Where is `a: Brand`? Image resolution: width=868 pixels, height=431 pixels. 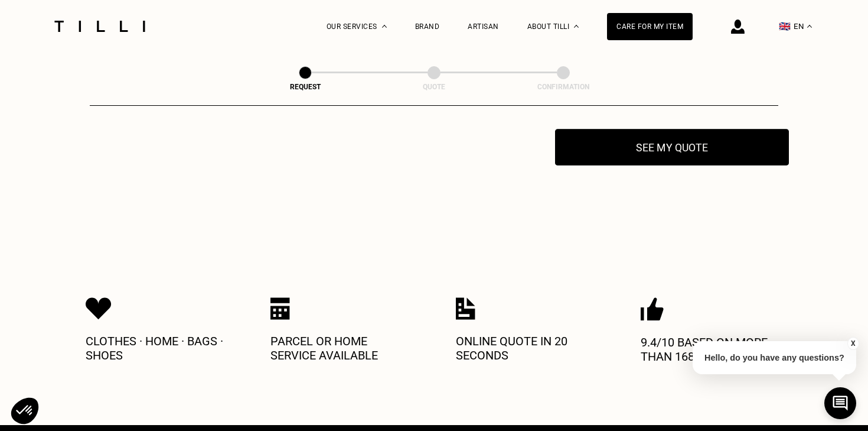
a: Brand is located at coordinates (428, 26).